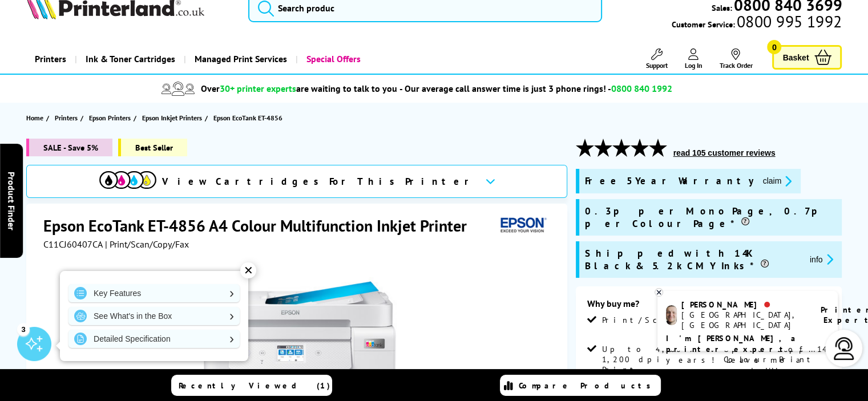 The image size is (868, 401). I want to click on img: user-headset-light.svg, so click(844, 349).